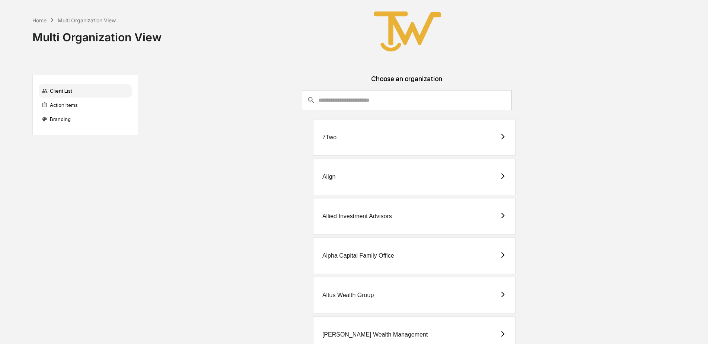 The width and height of the screenshot is (708, 344). I want to click on div: Alpha Capital Family Office, so click(358, 256).